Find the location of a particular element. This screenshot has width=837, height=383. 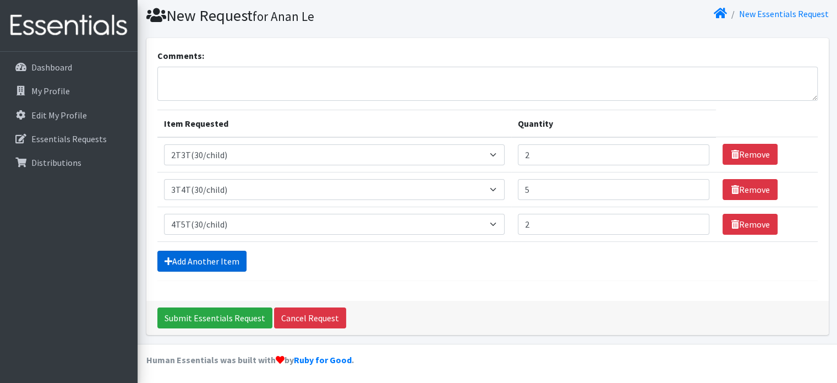

a: Distributions is located at coordinates (69, 162).